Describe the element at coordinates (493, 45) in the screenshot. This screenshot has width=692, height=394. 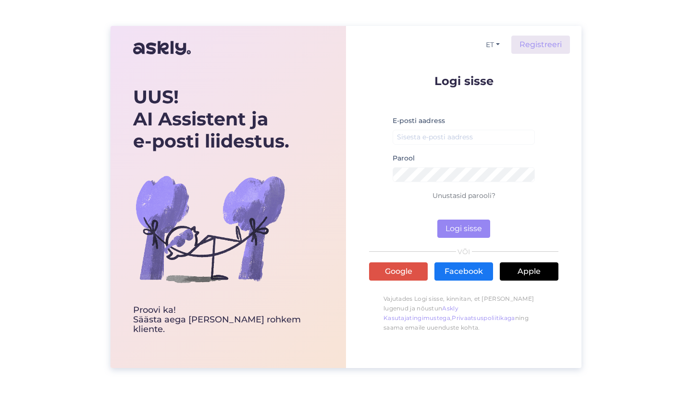
I see `button: ET` at that location.